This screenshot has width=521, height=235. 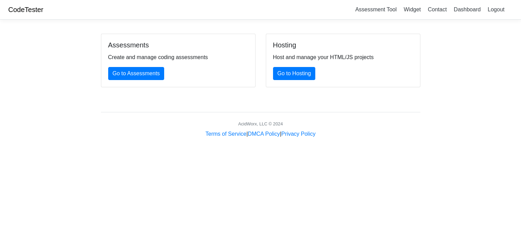 I want to click on div: AcidWorx, LLC © 2024, so click(x=260, y=124).